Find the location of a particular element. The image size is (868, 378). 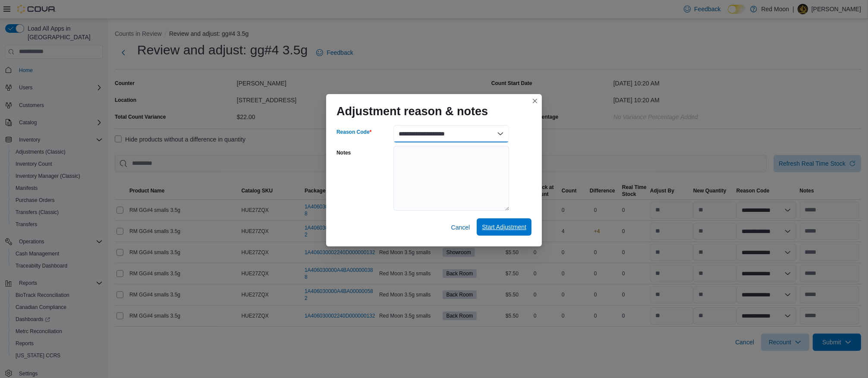

span: Start Adjustment is located at coordinates (504, 227).